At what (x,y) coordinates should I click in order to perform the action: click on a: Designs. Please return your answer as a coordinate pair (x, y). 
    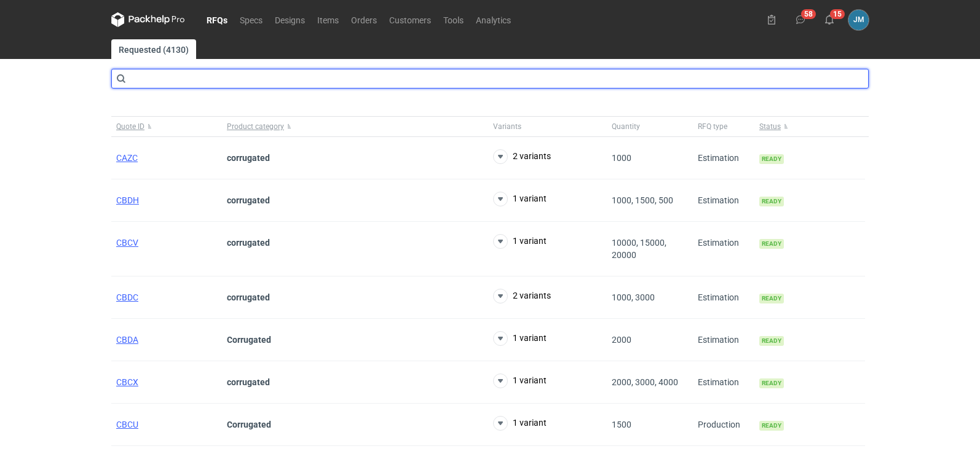
    Looking at the image, I should click on (290, 20).